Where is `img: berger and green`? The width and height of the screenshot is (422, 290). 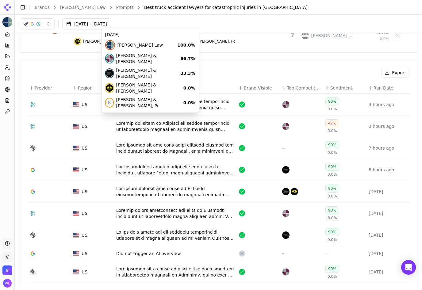 img: berger and green is located at coordinates (305, 36).